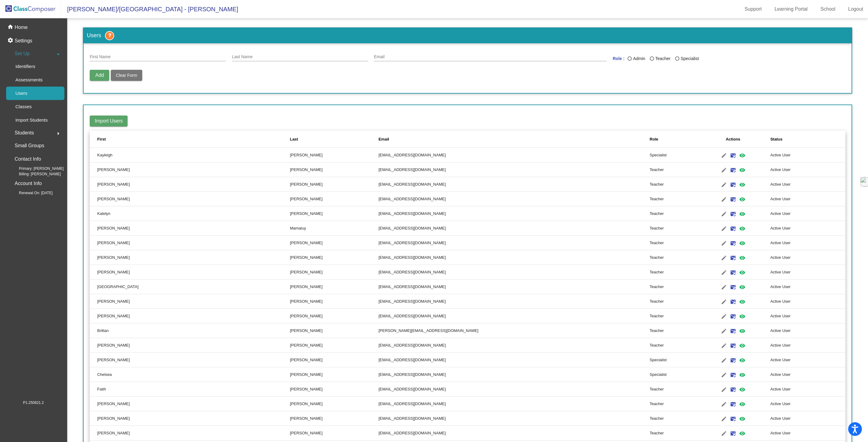  What do you see at coordinates (777, 139) in the screenshot?
I see `div: Status` at bounding box center [777, 139].